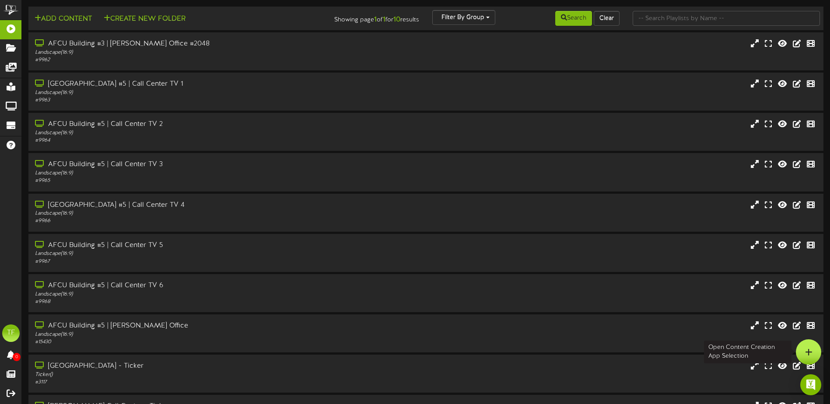 This screenshot has height=404, width=830. I want to click on button: Add Content, so click(63, 19).